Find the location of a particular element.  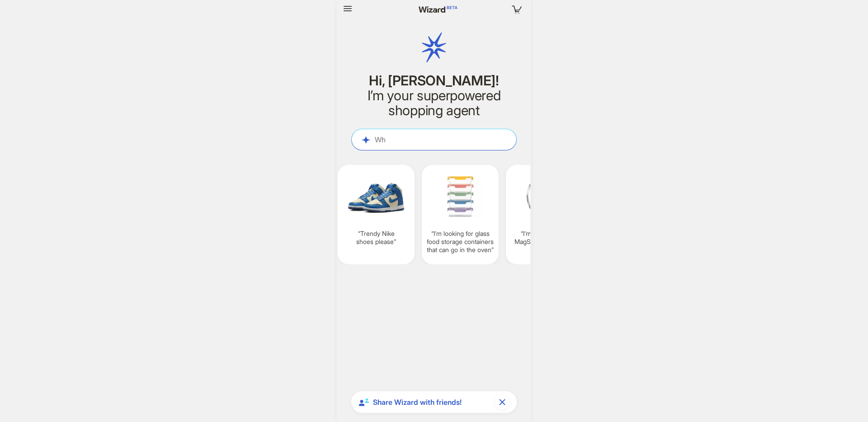

q: Trendy Nike shoes please is located at coordinates (377, 238).